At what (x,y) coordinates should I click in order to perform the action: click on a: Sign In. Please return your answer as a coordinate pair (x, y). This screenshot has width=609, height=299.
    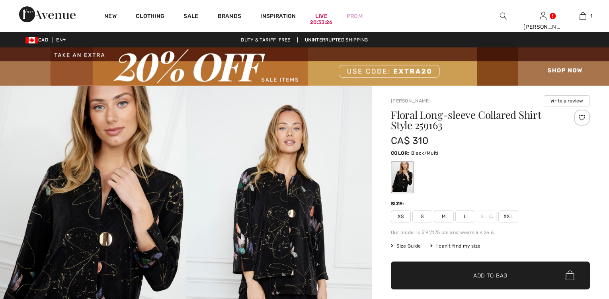
    Looking at the image, I should click on (543, 16).